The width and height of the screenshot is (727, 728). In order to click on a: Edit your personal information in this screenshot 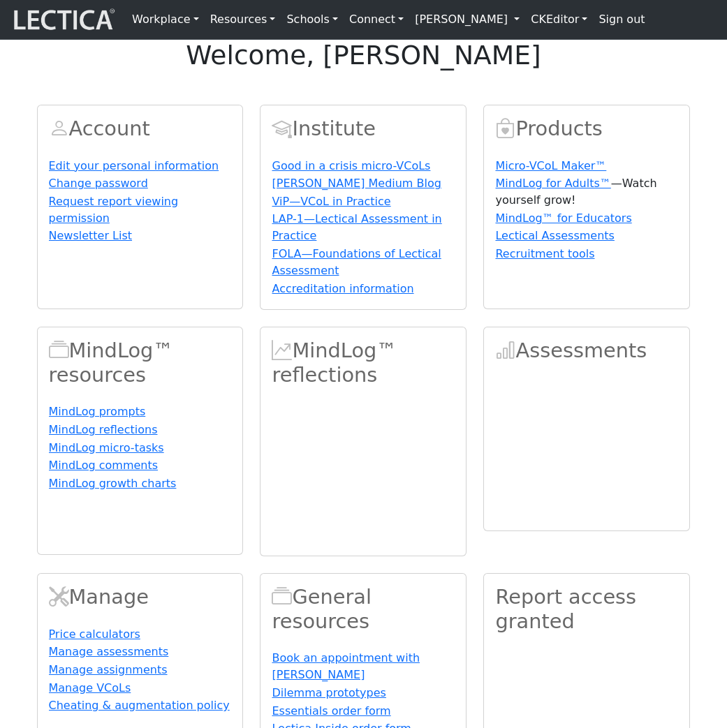, I will do `click(134, 166)`.